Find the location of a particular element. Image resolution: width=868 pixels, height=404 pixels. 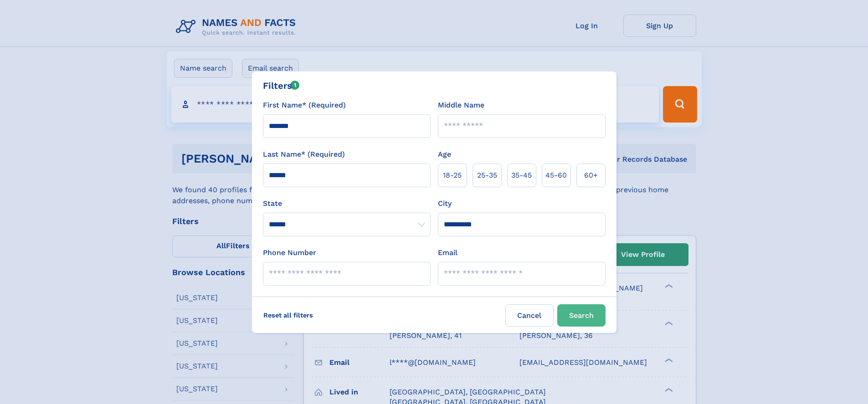

span: 25‑35 is located at coordinates (487, 175).